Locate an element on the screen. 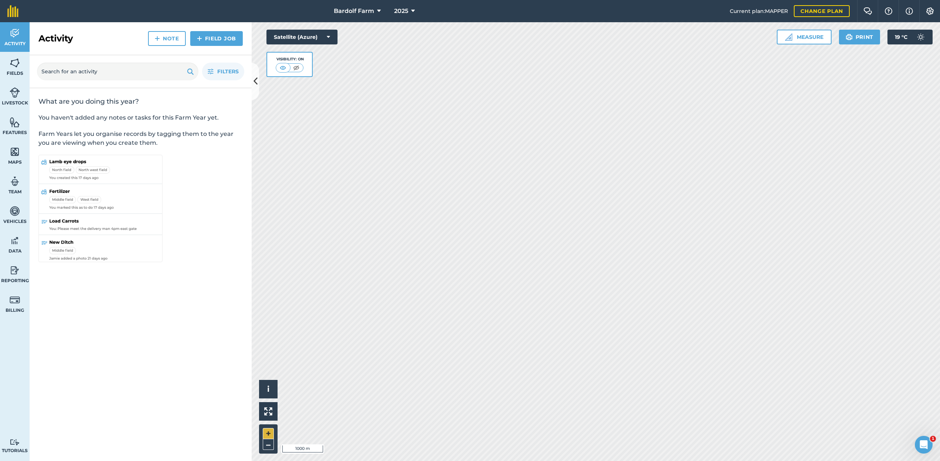  a: Field Job is located at coordinates (216, 38).